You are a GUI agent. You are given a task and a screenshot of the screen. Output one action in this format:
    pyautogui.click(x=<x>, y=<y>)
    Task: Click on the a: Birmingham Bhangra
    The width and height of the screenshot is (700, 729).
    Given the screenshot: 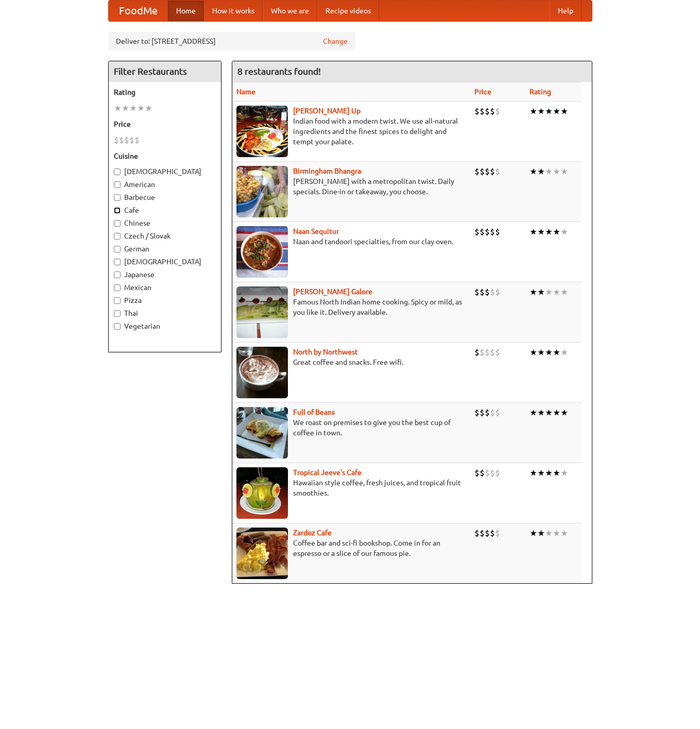 What is the action you would take?
    pyautogui.click(x=327, y=171)
    